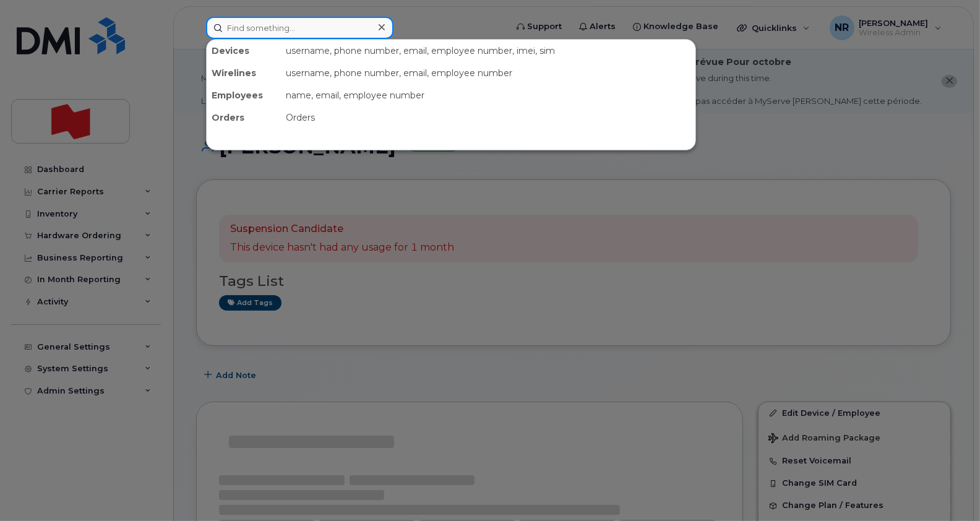 Image resolution: width=980 pixels, height=521 pixels. What do you see at coordinates (489, 50) in the screenshot?
I see `div: username, phone number, email, employee number, imei, sim` at bounding box center [489, 50].